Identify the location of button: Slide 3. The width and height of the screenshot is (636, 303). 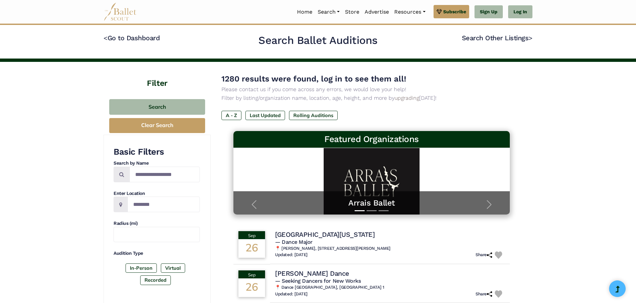
(383, 211).